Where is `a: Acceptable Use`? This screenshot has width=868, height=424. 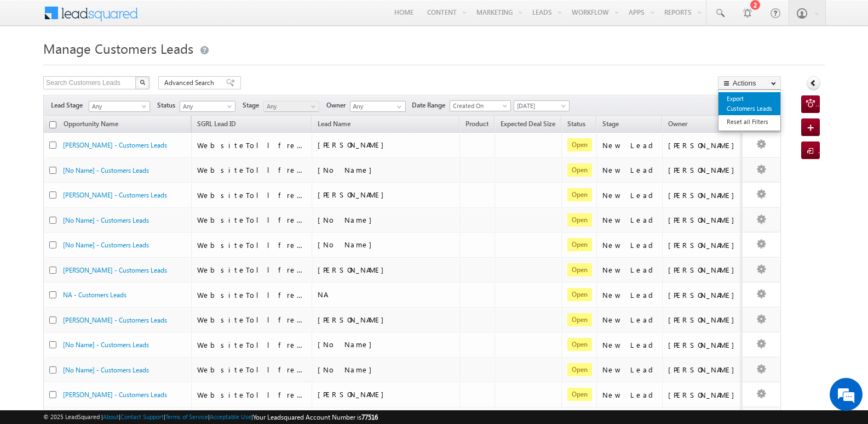 a: Acceptable Use is located at coordinates (230, 416).